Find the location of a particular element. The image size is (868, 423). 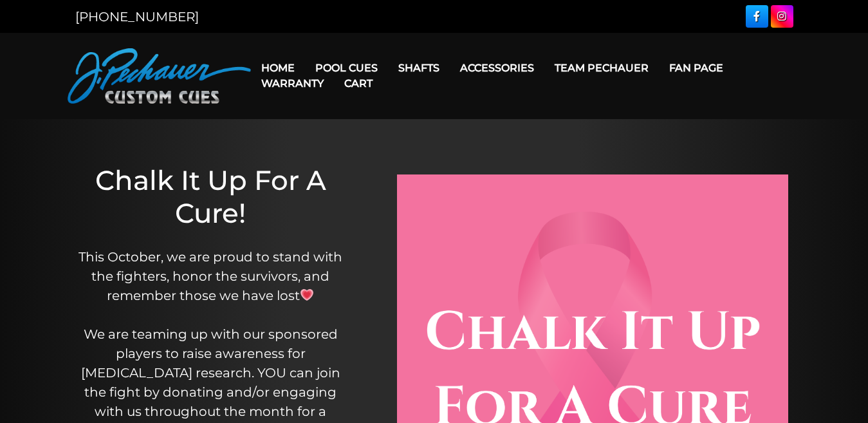

a: Shafts is located at coordinates (419, 67).